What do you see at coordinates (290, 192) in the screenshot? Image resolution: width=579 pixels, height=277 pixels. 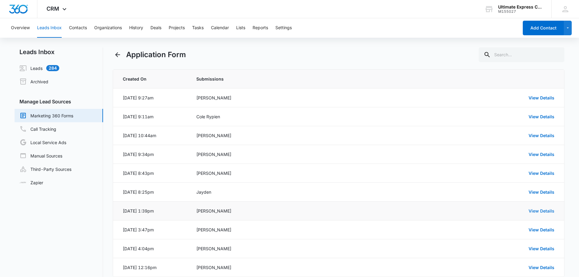 I see `div: Jayden` at bounding box center [290, 192].